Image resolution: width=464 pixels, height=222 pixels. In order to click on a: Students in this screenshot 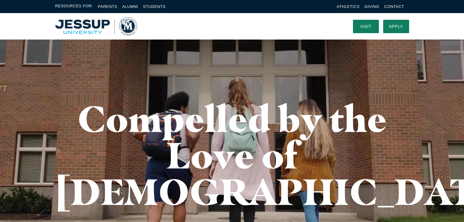, I will do `click(154, 6)`.